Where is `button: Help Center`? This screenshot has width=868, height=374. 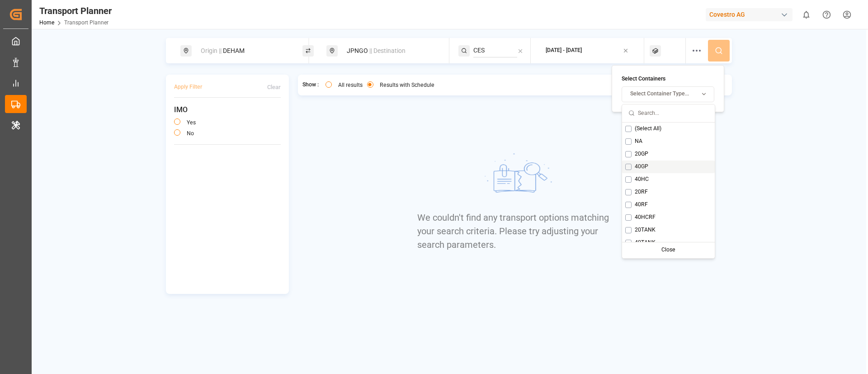 button: Help Center is located at coordinates (826, 14).